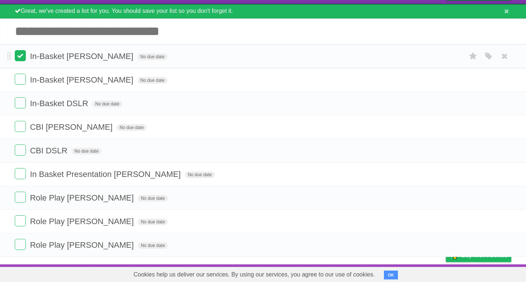 The height and width of the screenshot is (282, 526). I want to click on a: Privacy, so click(446, 274).